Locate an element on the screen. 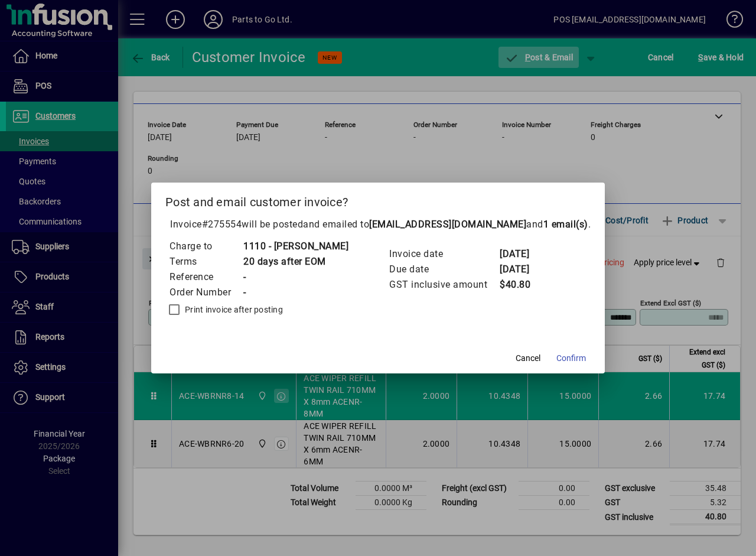  td: 20 days after EOM is located at coordinates (296, 262).